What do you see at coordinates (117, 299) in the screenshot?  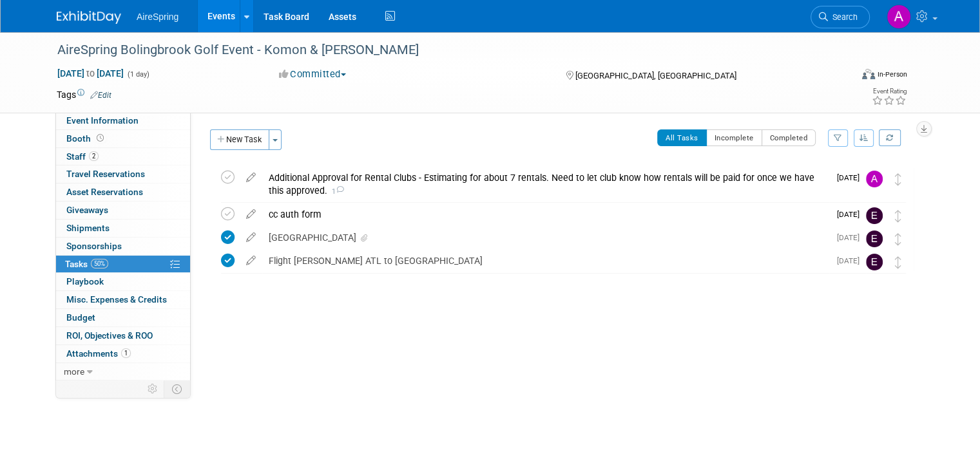 I see `span: Misc. Expenses & Credits` at bounding box center [117, 299].